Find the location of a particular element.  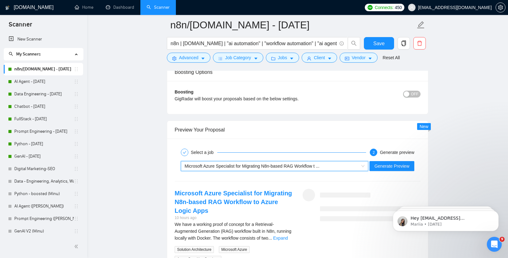

button: copy is located at coordinates (403, 43).